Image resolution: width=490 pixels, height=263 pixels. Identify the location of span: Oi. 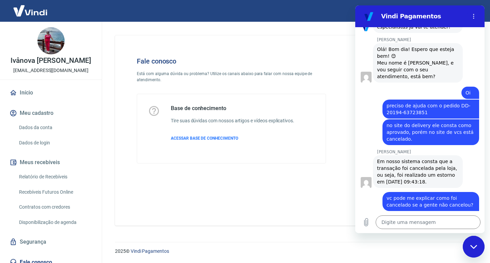
(113, 87).